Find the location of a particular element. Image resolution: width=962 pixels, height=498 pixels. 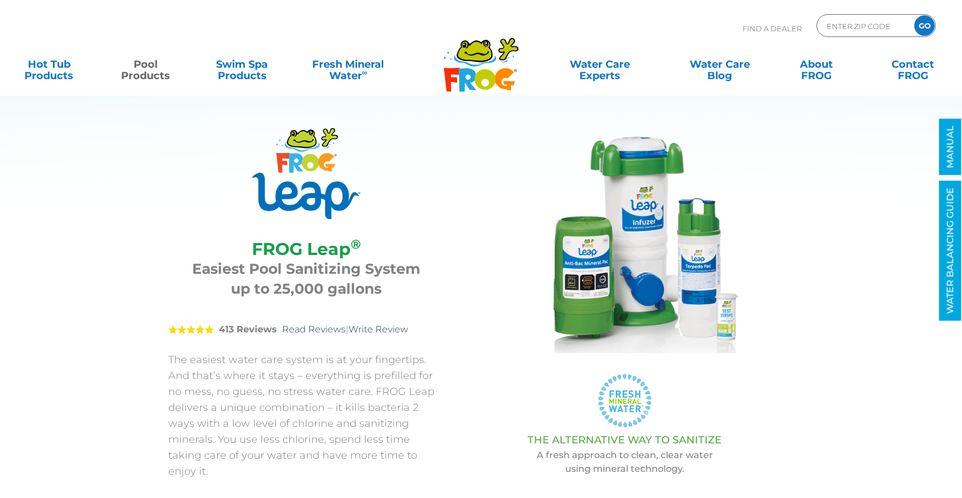

p: A fresh approach to clean, clear water using mineral technology. is located at coordinates (624, 462).